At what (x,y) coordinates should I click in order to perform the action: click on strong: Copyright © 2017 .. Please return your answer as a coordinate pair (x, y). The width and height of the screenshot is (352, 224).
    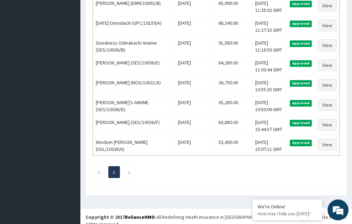
    Looking at the image, I should click on (121, 217).